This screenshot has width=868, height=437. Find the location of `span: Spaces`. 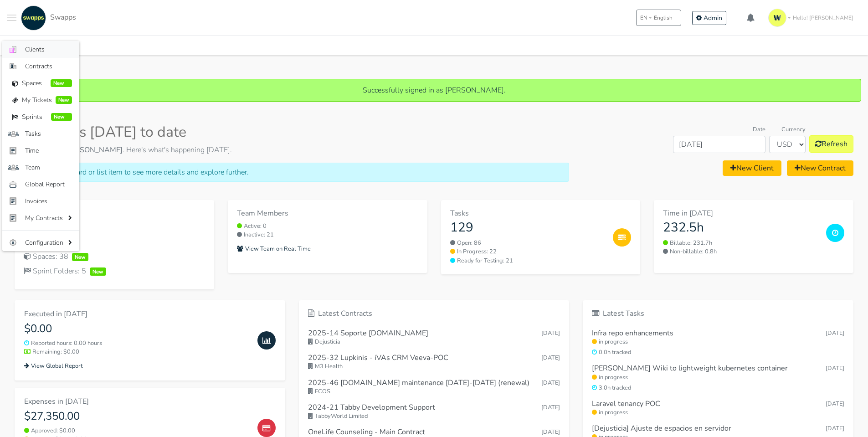

span: Spaces is located at coordinates (34, 83).